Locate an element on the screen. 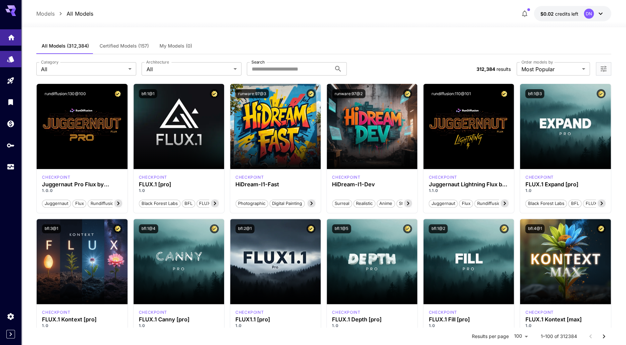 The width and height of the screenshot is (626, 345). span: Stylized is located at coordinates (407, 204).